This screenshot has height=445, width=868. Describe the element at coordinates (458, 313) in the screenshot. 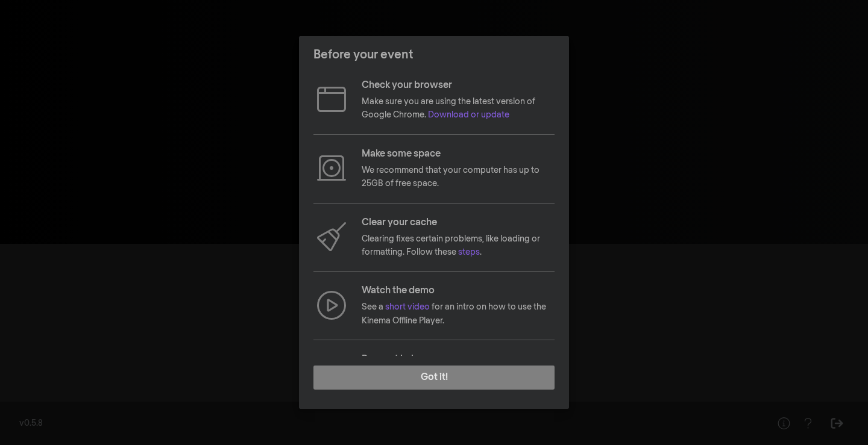

I see `p: See a for an intro on how to use the Kinema Offline Player.` at that location.